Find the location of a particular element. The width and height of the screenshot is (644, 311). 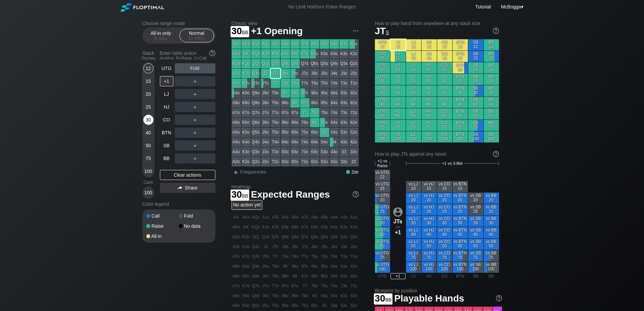

div: 86s is located at coordinates (315, 103).